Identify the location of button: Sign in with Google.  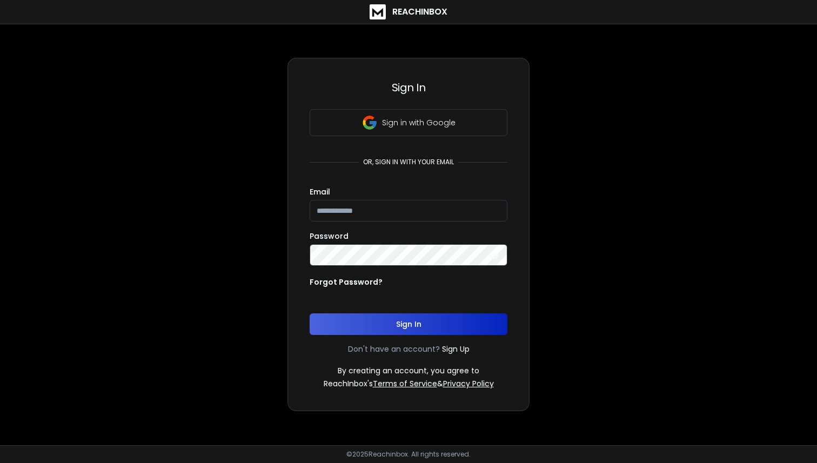
(408, 123).